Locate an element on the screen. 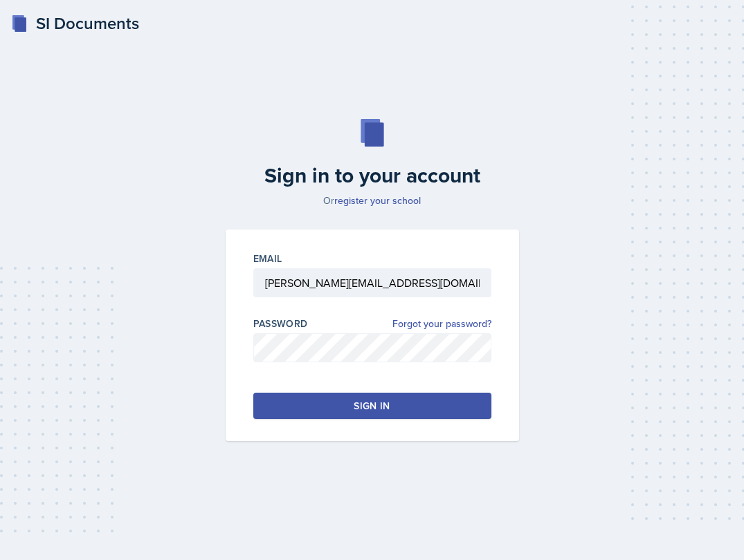  div: SI Documents is located at coordinates (75, 23).